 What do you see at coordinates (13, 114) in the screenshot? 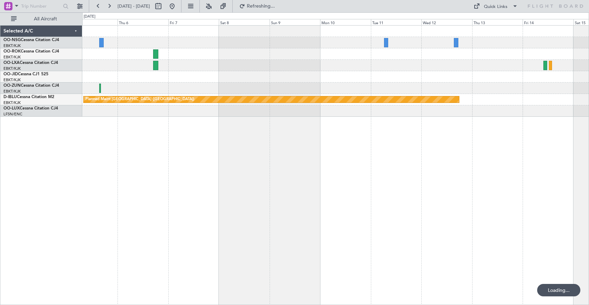
I see `a: LFSN/ENC` at bounding box center [13, 114].